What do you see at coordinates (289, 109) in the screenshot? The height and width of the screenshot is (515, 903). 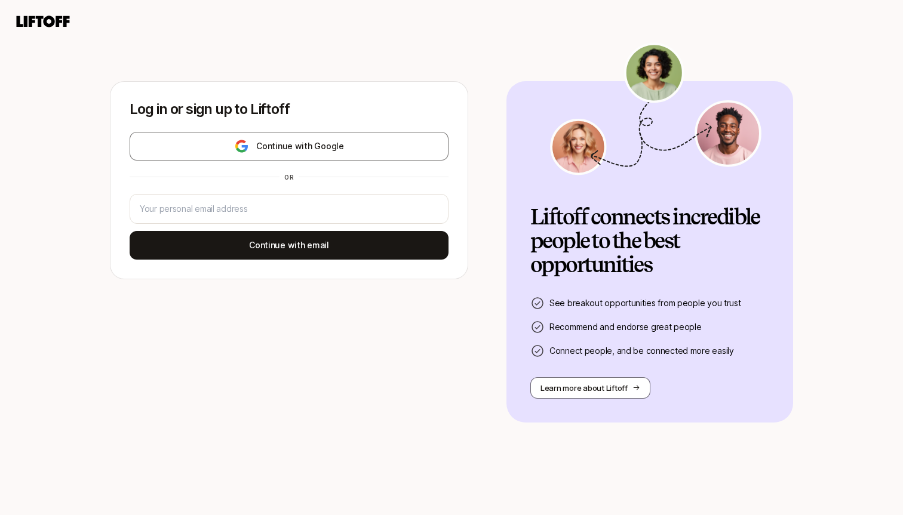 I see `p: Log in or sign up to Liftoff` at bounding box center [289, 109].